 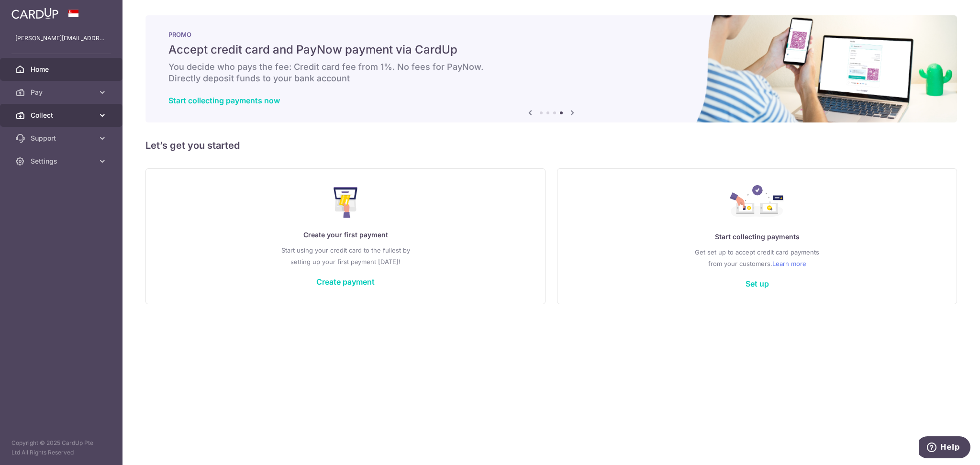 What do you see at coordinates (757, 284) in the screenshot?
I see `a: Set up` at bounding box center [757, 284].